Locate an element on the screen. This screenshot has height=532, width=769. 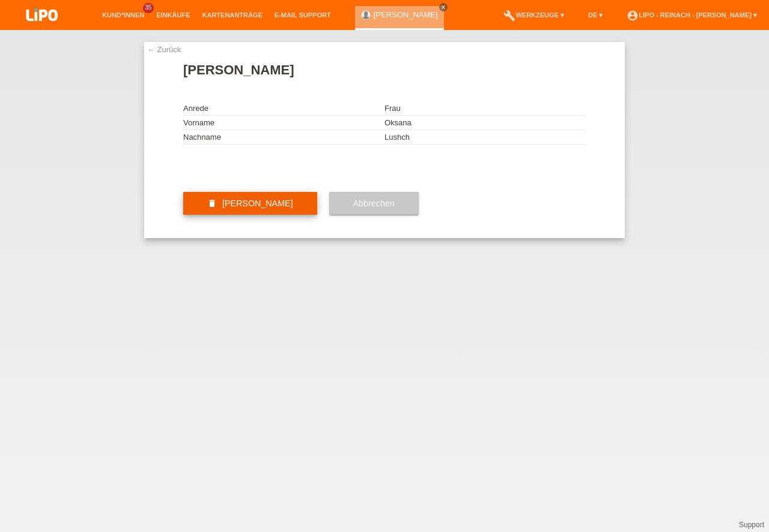
td: Nachname is located at coordinates (284, 138).